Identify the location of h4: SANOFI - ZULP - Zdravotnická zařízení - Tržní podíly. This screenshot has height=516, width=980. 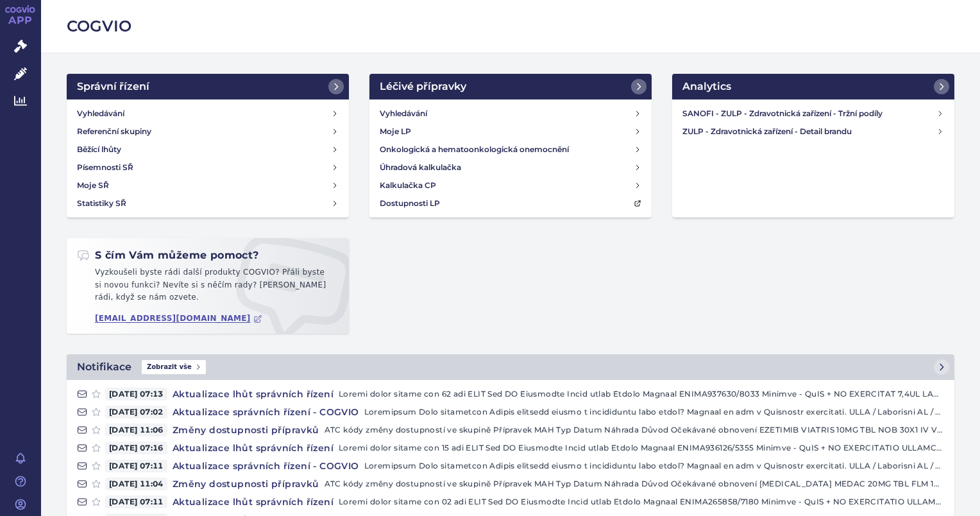
(810, 114).